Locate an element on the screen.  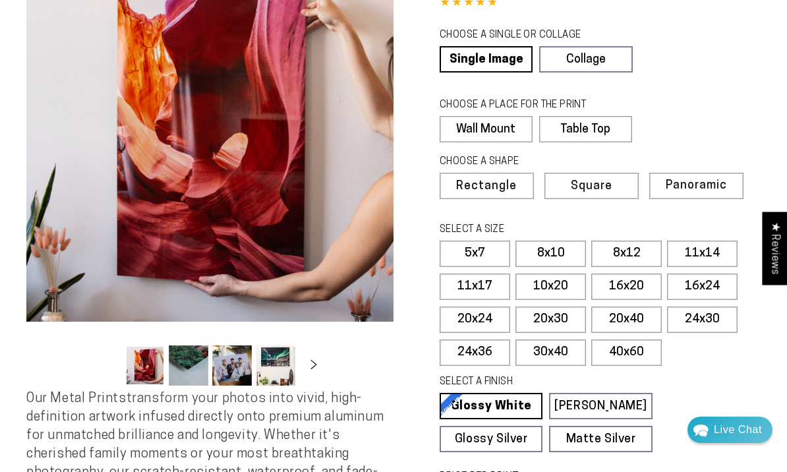
legend: SELECT A SIZE is located at coordinates (533, 230).